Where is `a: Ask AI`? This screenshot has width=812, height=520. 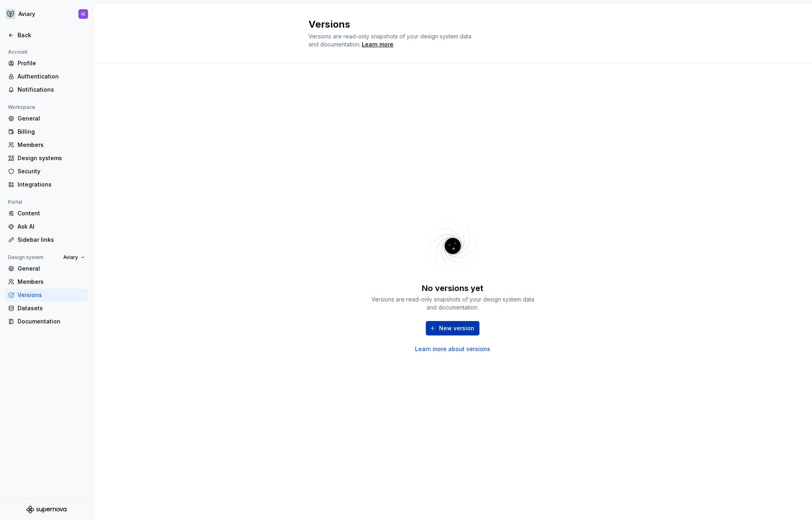 a: Ask AI is located at coordinates (47, 227).